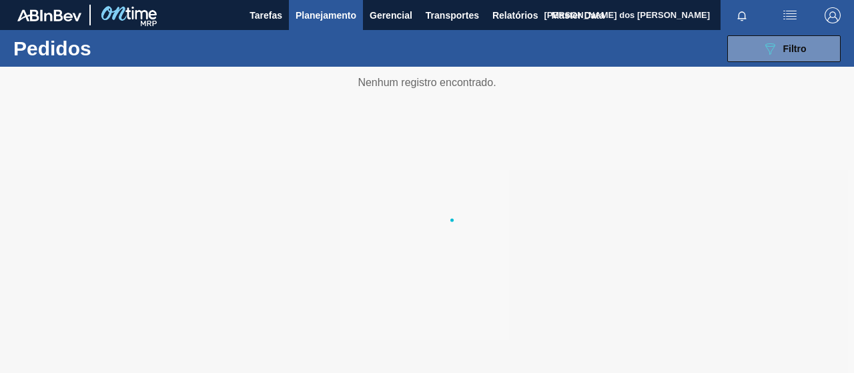 The height and width of the screenshot is (373, 854). Describe the element at coordinates (515, 15) in the screenshot. I see `span: Relatórios` at that location.